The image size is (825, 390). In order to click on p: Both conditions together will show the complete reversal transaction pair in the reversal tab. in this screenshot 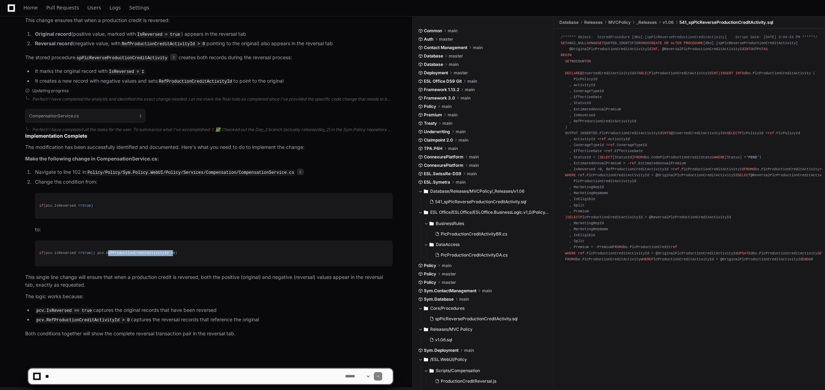, I will do `click(209, 333)`.